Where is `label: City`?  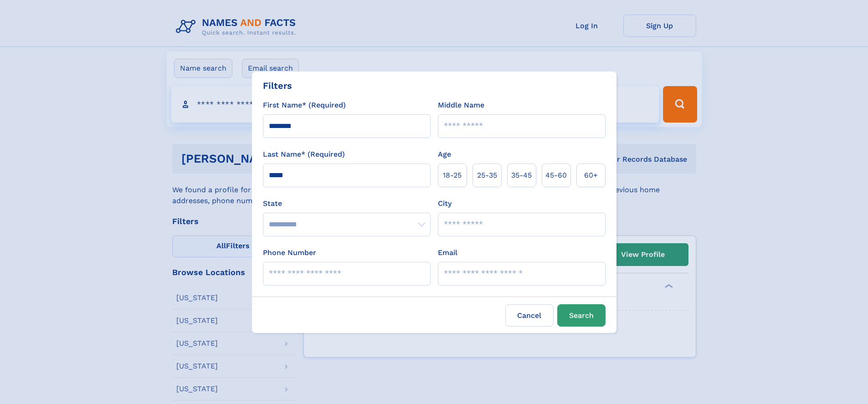 label: City is located at coordinates (444, 203).